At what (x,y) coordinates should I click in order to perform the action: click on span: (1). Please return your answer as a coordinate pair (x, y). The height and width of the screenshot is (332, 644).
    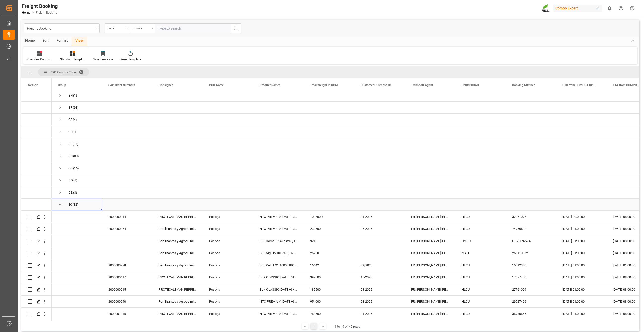
    Looking at the image, I should click on (74, 132).